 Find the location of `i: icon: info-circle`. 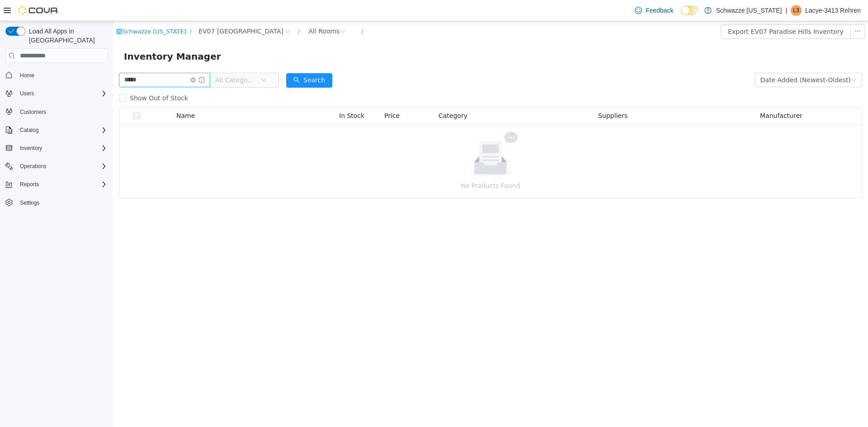

i: icon: info-circle is located at coordinates (88, 59).